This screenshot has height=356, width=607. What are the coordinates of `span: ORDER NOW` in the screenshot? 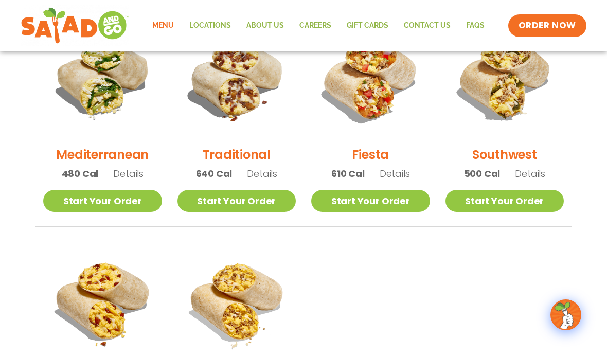 It's located at (547, 26).